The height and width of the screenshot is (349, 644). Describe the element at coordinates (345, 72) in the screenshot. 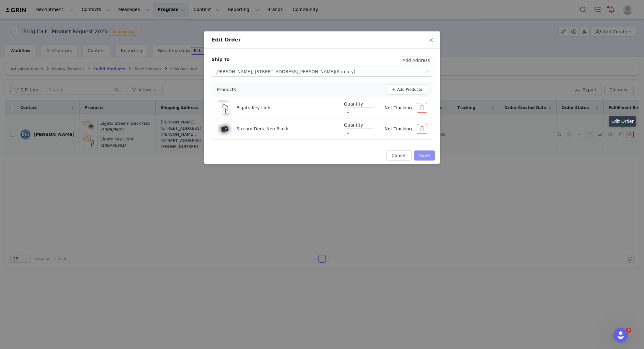

I see `span: (Primary)` at that location.